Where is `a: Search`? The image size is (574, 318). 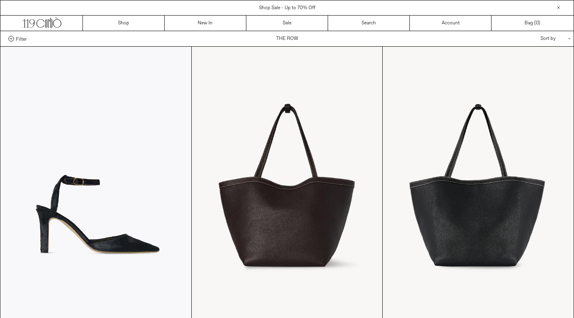
a: Search is located at coordinates (369, 23).